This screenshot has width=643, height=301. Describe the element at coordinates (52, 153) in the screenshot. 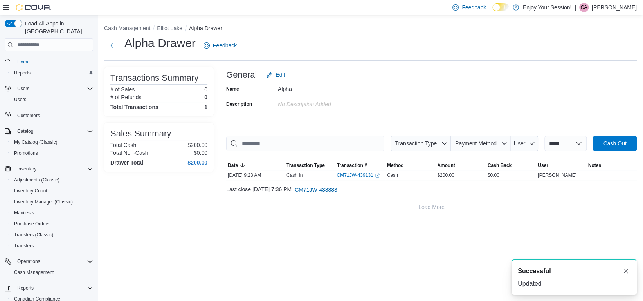

I see `button: Promotions` at that location.